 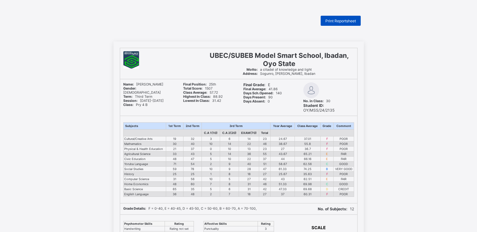 What do you see at coordinates (313, 101) in the screenshot?
I see `b: No. in Class:` at bounding box center [313, 101].